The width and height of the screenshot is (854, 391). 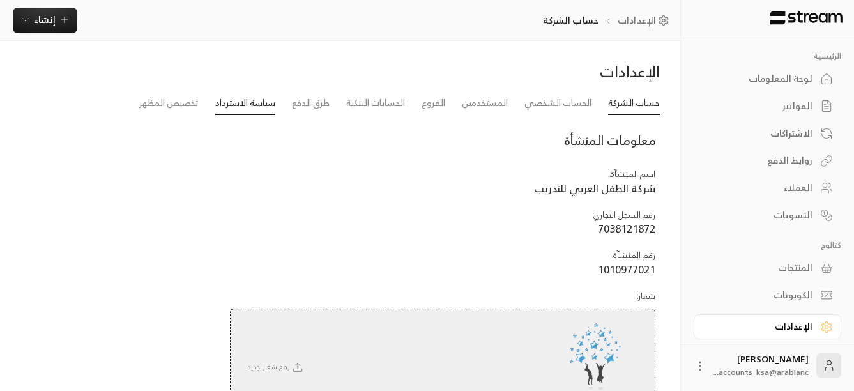 I want to click on a: الكوبونات, so click(x=767, y=295).